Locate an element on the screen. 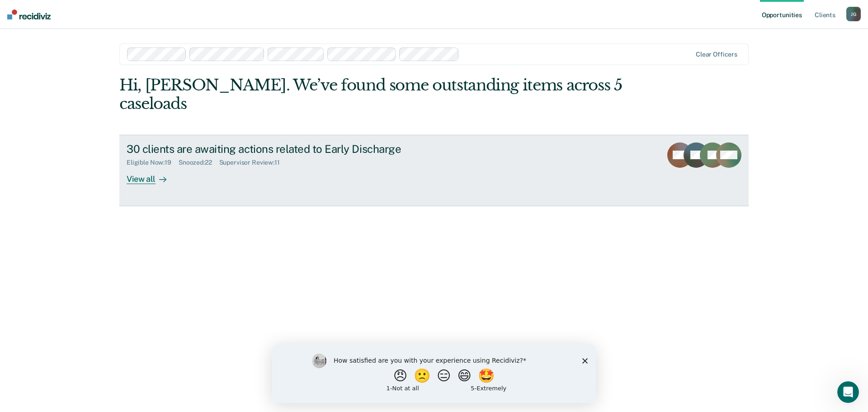 This screenshot has width=868, height=412. div: 30 clients are awaiting actions related to Early Discharge is located at coordinates (285, 149).